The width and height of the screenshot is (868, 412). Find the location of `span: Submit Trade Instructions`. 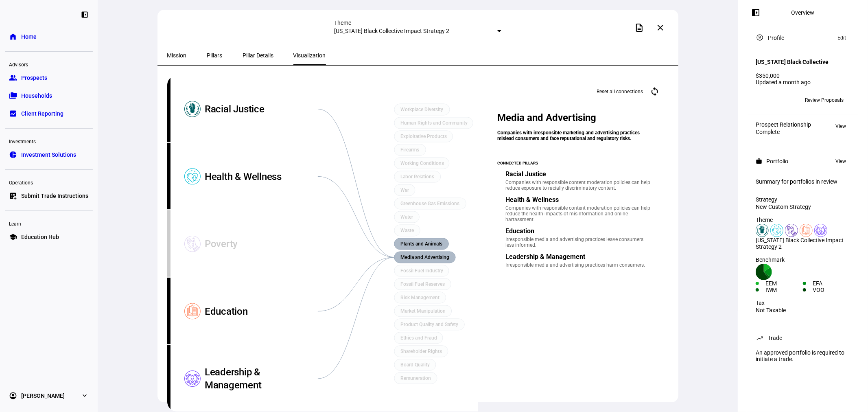

span: Submit Trade Instructions is located at coordinates (54, 196).